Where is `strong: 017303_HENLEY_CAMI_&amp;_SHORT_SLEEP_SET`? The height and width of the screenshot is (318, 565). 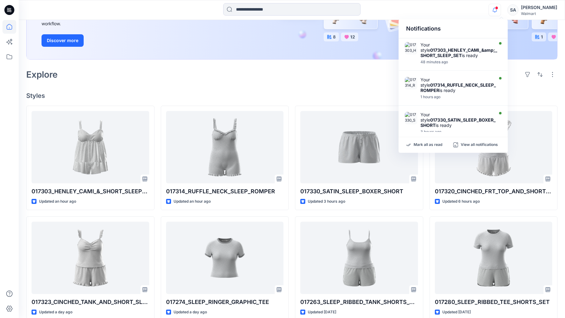
strong: 017303_HENLEY_CAMI_&amp;_SHORT_SLEEP_SET is located at coordinates (459, 53).